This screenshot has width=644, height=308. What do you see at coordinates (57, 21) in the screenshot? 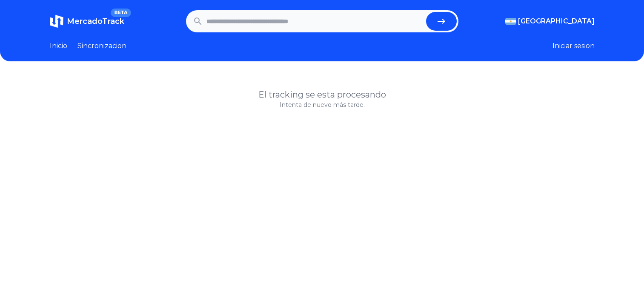
I see `img: MercadoTrack` at bounding box center [57, 21].